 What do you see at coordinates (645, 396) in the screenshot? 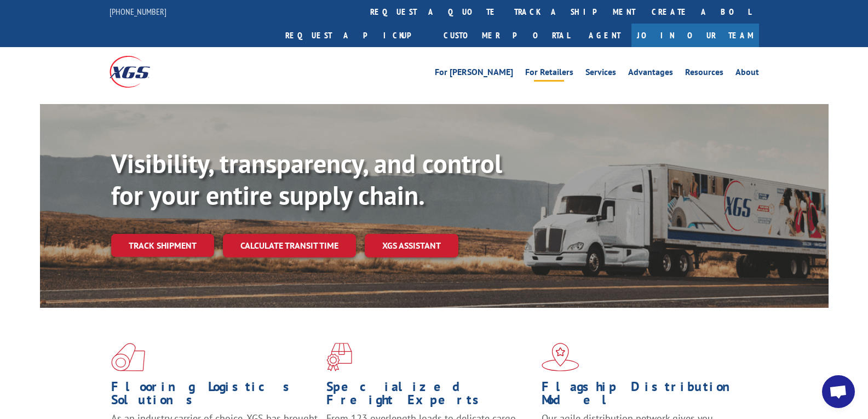
I see `h1: Flagship Distribution Model` at bounding box center [645, 396].